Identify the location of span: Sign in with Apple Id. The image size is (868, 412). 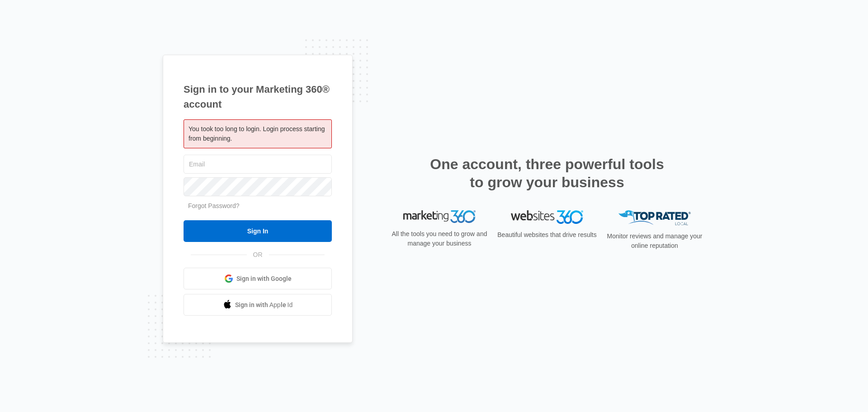
(264, 305).